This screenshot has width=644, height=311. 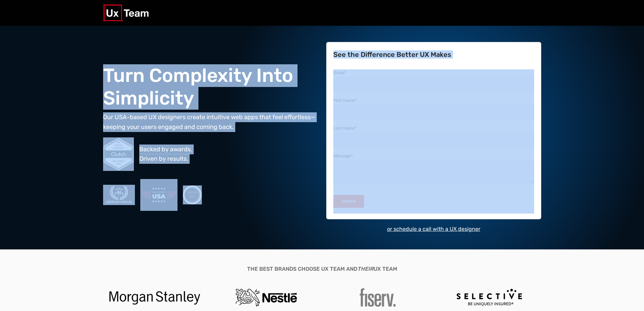 I want to click on img: AICPA SOC, so click(x=192, y=195).